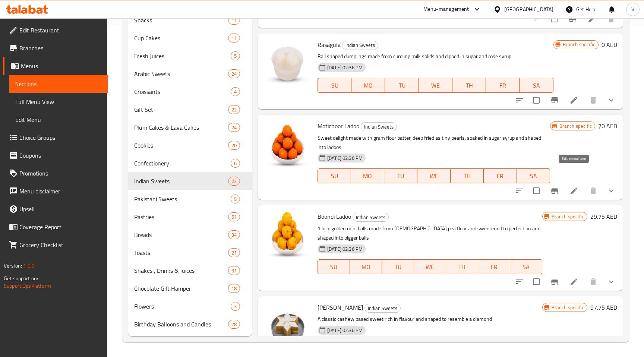 The height and width of the screenshot is (357, 644). Describe the element at coordinates (234, 20) in the screenshot. I see `span: 11` at that location.